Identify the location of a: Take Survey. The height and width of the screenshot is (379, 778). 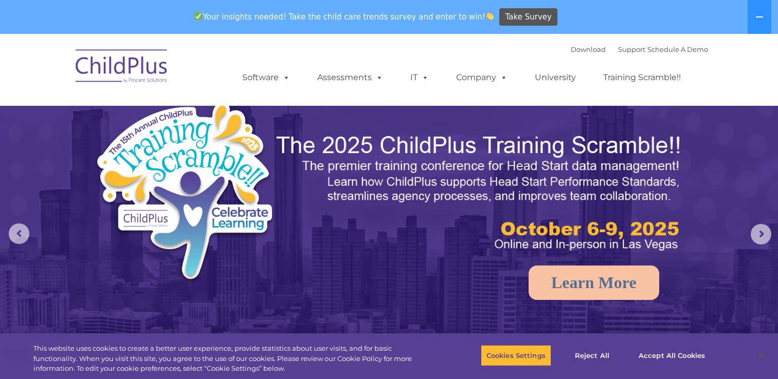
(528, 17).